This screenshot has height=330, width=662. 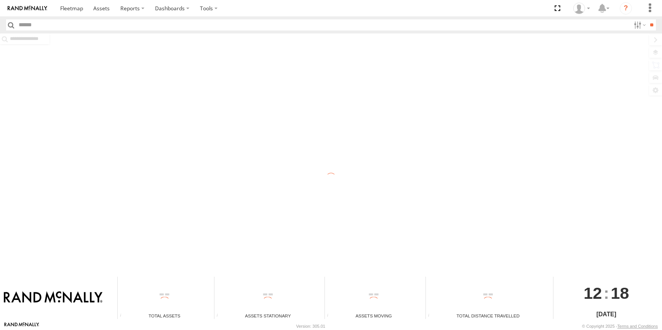 I want to click on img: Rand McNally, so click(x=53, y=298).